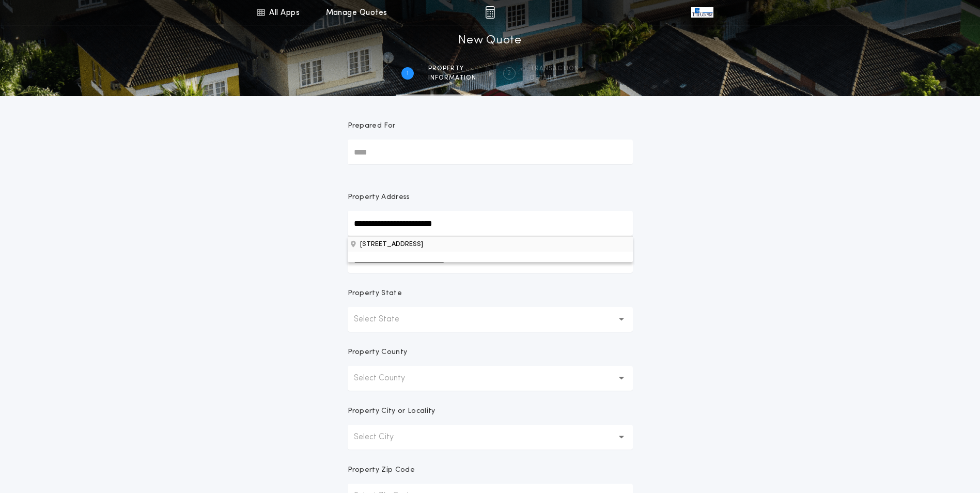  What do you see at coordinates (392, 412) in the screenshot?
I see `p: Property City or Locality` at bounding box center [392, 412].